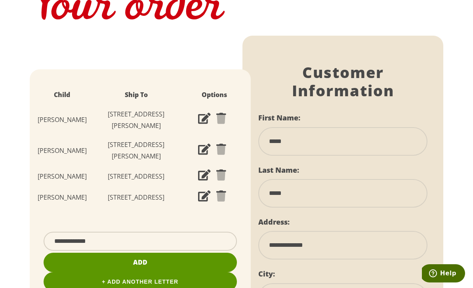 Image resolution: width=473 pixels, height=288 pixels. What do you see at coordinates (343, 81) in the screenshot?
I see `h1: Customer Information` at bounding box center [343, 81].